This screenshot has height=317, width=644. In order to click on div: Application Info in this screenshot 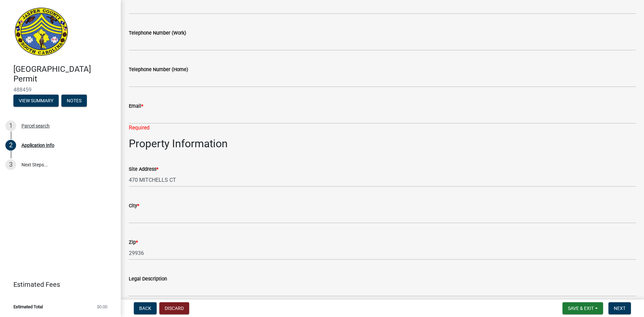, I will do `click(38, 145)`.